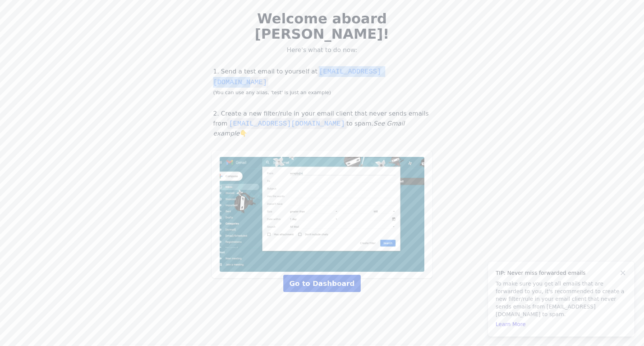 The width and height of the screenshot is (644, 346). I want to click on p: 2. Create a new filter/rule in your email client that never sends emails from to spam. 👇, so click(322, 124).